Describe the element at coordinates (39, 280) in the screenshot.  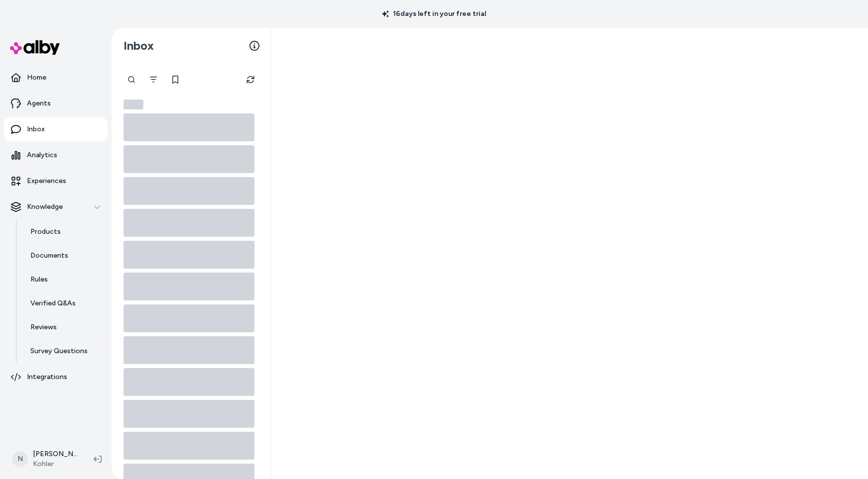
I see `p: Rules` at that location.